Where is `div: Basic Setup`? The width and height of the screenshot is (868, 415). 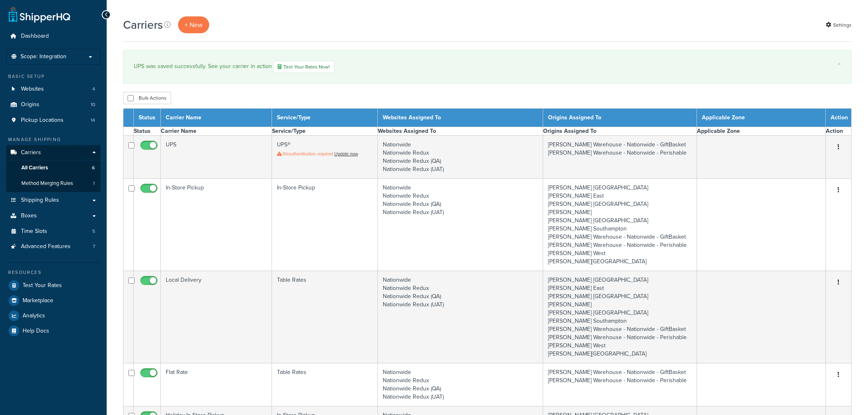
div: Basic Setup is located at coordinates (53, 76).